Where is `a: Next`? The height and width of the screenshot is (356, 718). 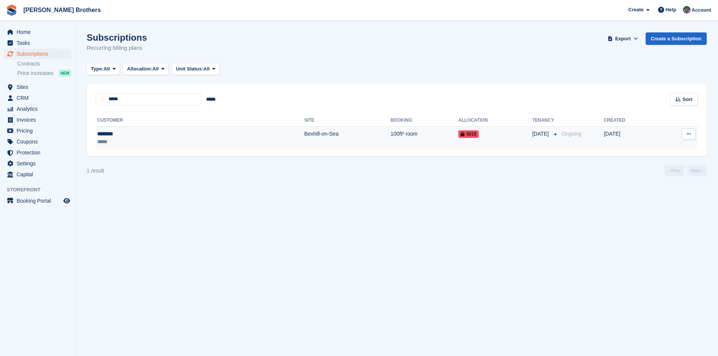
a: Next is located at coordinates (696, 171).